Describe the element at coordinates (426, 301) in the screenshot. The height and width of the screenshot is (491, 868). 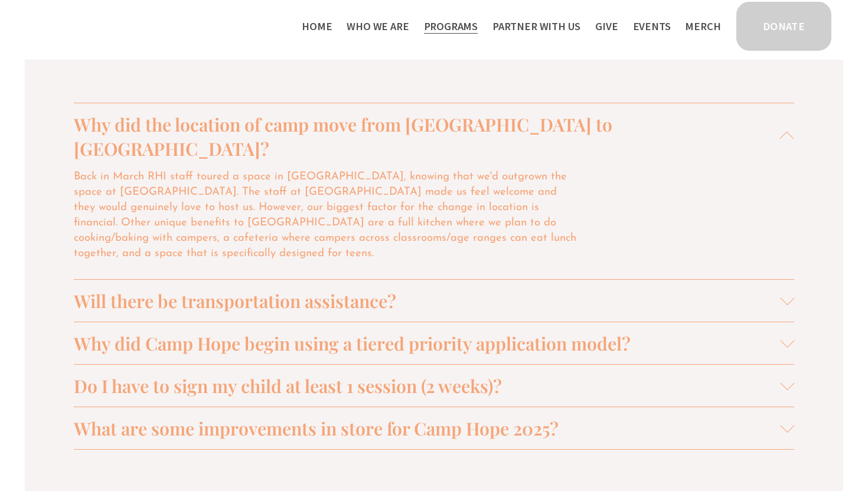
I see `span: Will there be transportation assistance?` at that location.